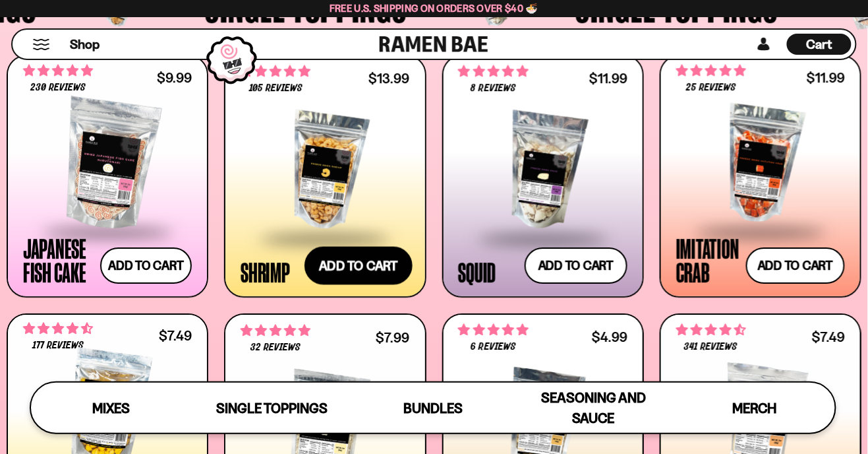 The image size is (868, 454). Describe the element at coordinates (275, 88) in the screenshot. I see `span: 105 reviews` at that location.